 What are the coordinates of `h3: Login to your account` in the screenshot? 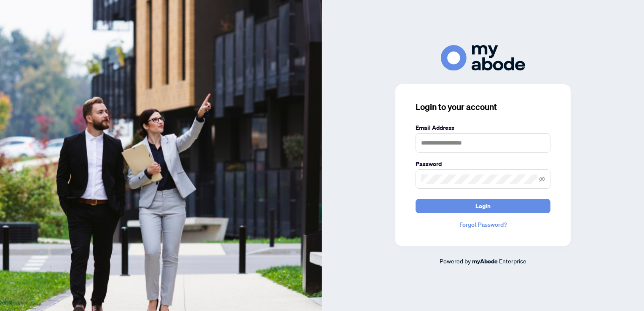 It's located at (483, 107).